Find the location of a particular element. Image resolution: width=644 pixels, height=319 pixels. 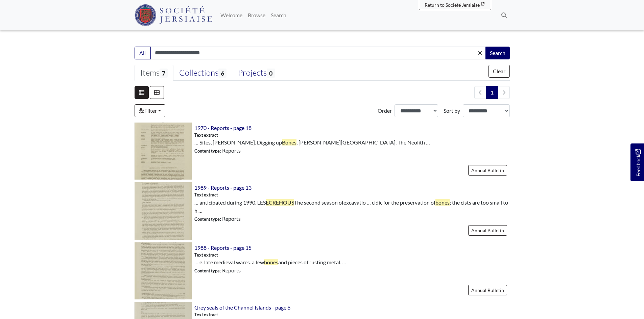

a: 1989 - Reports - page 13 is located at coordinates (223, 187).